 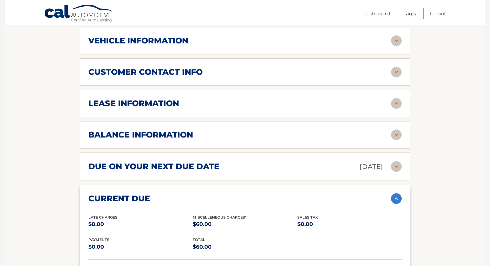 What do you see at coordinates (141, 135) in the screenshot?
I see `h2: balance information` at bounding box center [141, 135].